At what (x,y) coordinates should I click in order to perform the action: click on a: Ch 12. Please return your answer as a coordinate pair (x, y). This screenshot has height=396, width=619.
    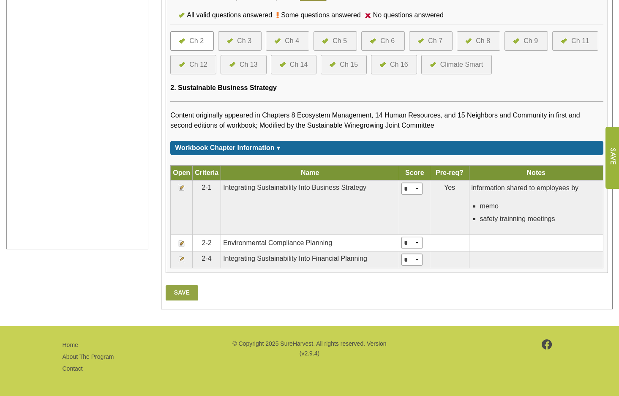
    Looking at the image, I should click on (193, 65).